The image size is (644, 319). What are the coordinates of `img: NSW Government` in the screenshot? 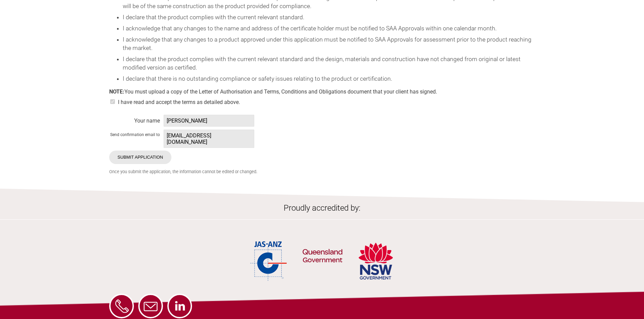 It's located at (375, 261).